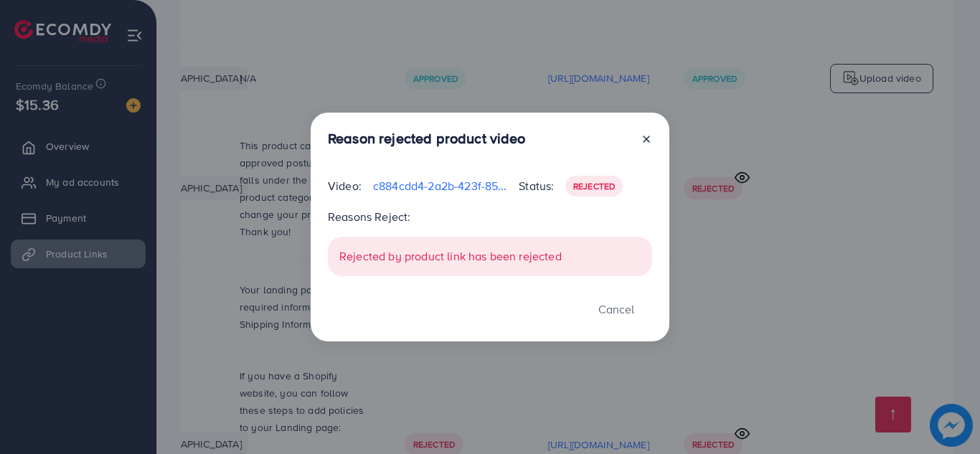 This screenshot has height=454, width=980. I want to click on p: Reasons Reject:, so click(490, 216).